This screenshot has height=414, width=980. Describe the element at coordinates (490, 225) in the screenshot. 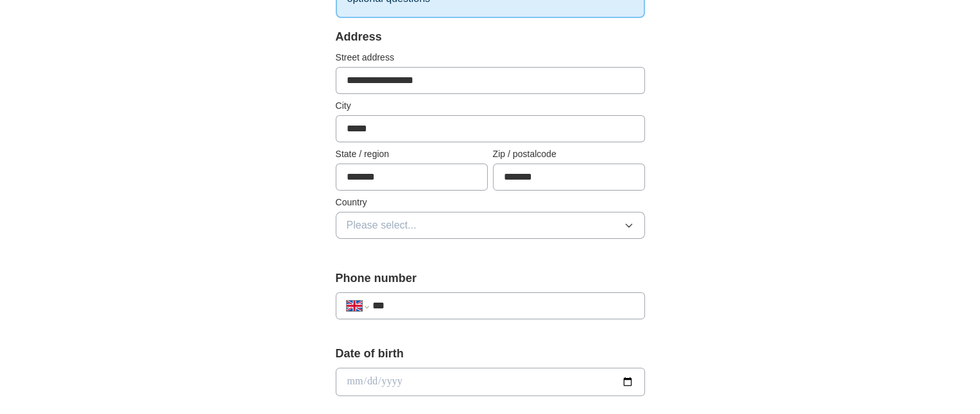

I see `button: Please select...` at that location.